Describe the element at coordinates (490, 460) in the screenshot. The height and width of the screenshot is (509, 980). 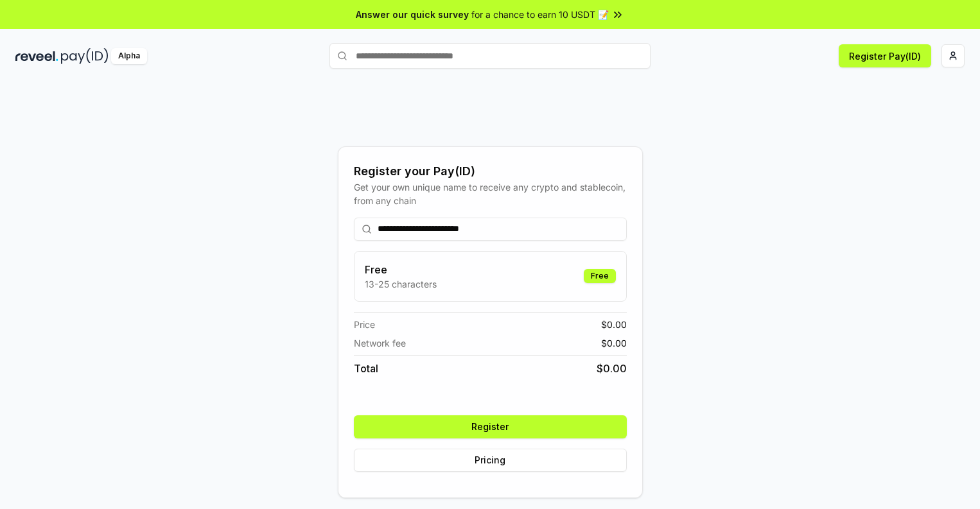
I see `button: Pricing` at that location.